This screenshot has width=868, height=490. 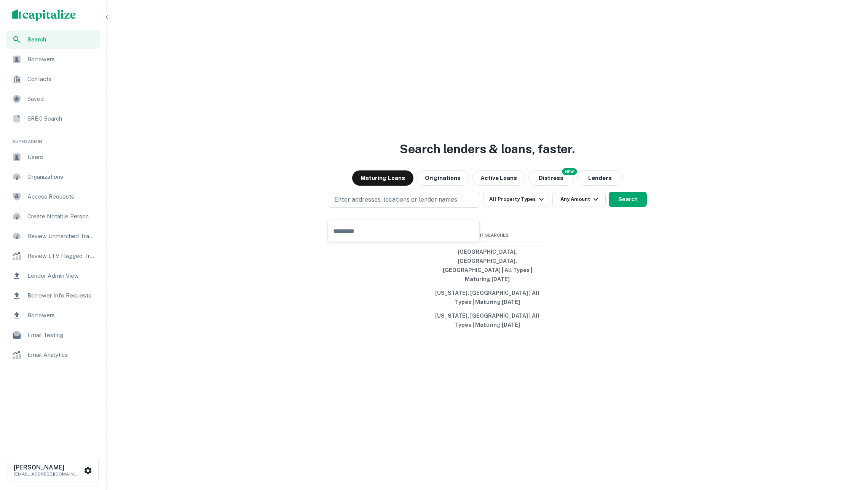 I want to click on div: Saved, so click(x=53, y=99).